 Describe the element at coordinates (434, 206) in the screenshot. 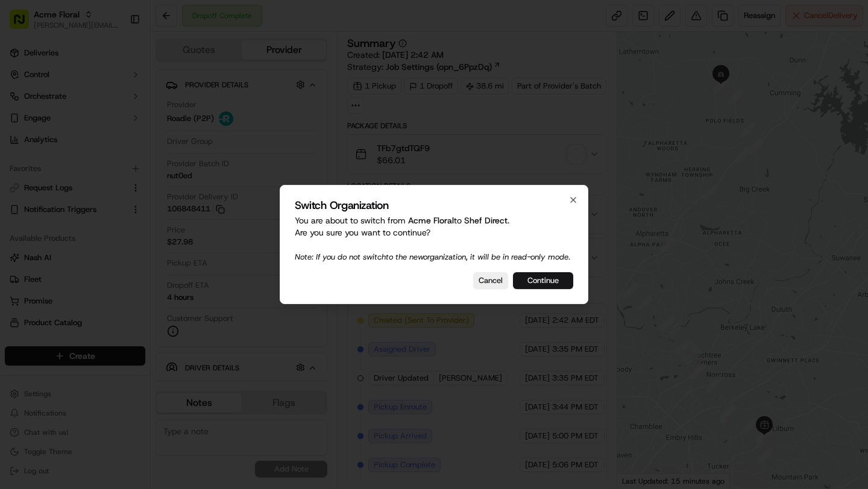

I see `h2: Switch Organization` at that location.